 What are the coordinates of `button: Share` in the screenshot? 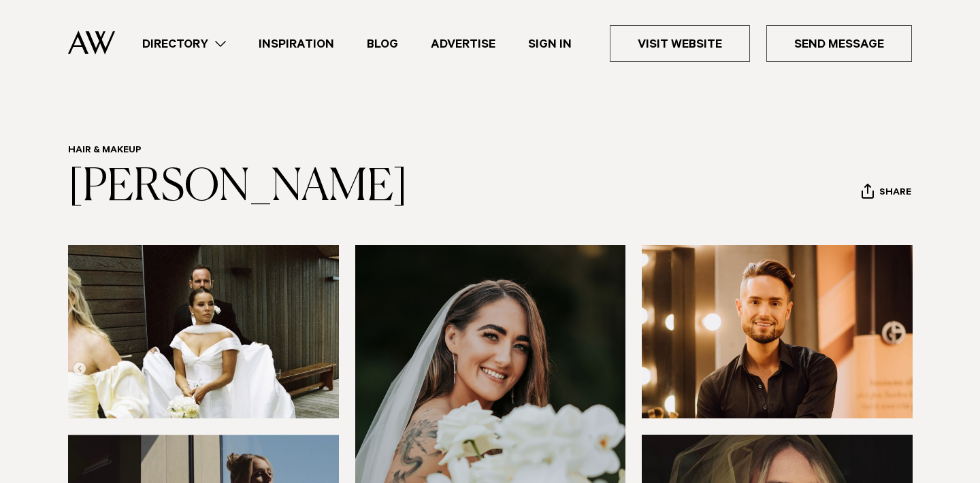 It's located at (886, 194).